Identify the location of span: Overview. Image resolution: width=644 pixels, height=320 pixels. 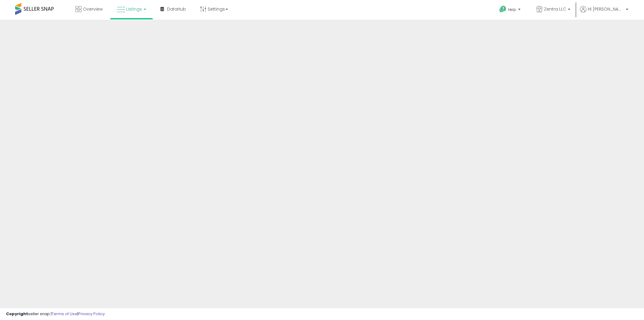
(93, 9).